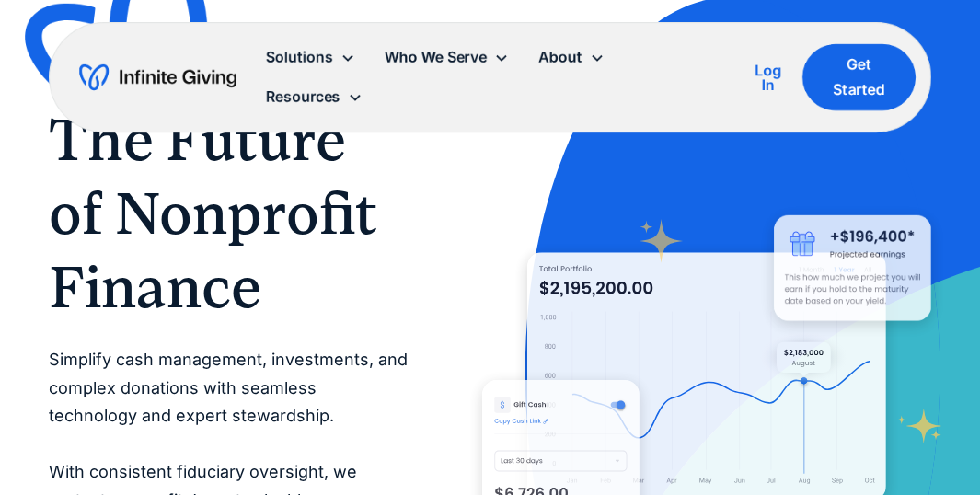 Image resolution: width=980 pixels, height=495 pixels. Describe the element at coordinates (768, 77) in the screenshot. I see `a: Log In` at that location.